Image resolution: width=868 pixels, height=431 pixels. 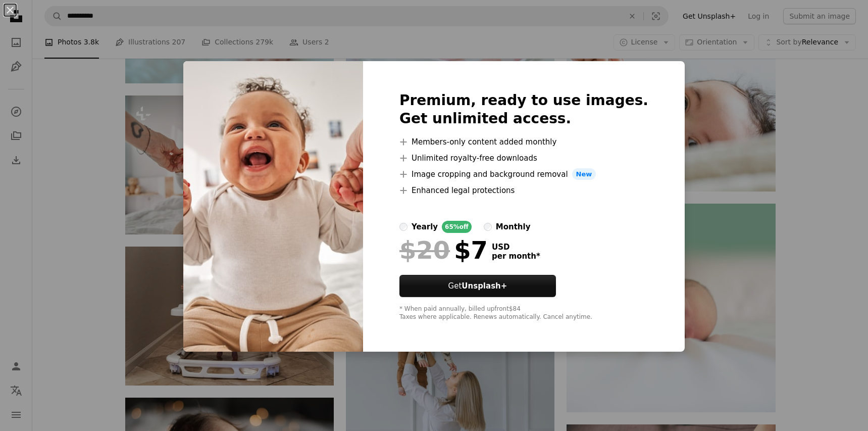 I want to click on div: 65% off, so click(x=456, y=227).